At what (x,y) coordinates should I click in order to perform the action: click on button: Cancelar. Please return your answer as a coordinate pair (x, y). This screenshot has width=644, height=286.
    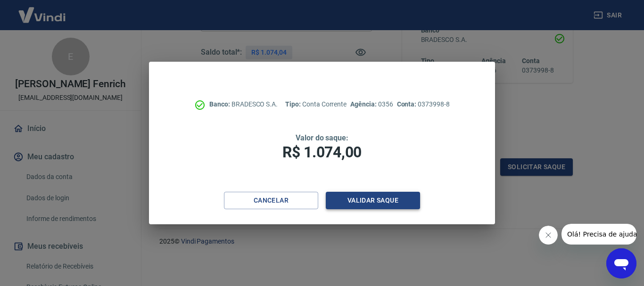
    Looking at the image, I should click on (271, 200).